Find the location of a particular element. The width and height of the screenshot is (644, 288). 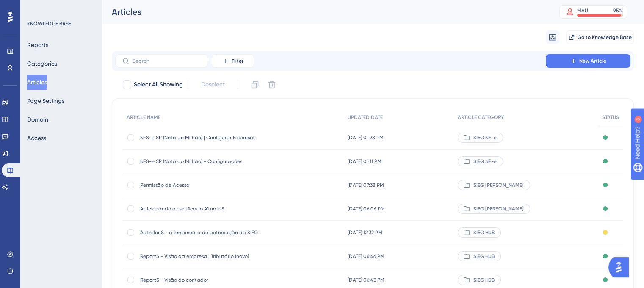

div: KNOWLEDGE BASE is located at coordinates (49, 24).